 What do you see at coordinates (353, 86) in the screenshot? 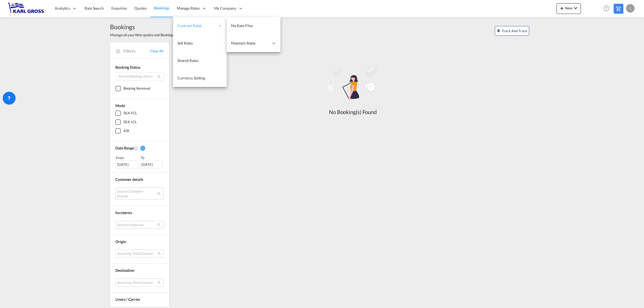
I see `md-icon: assets/icons/custom/empty_shipments.svg` at bounding box center [353, 86].